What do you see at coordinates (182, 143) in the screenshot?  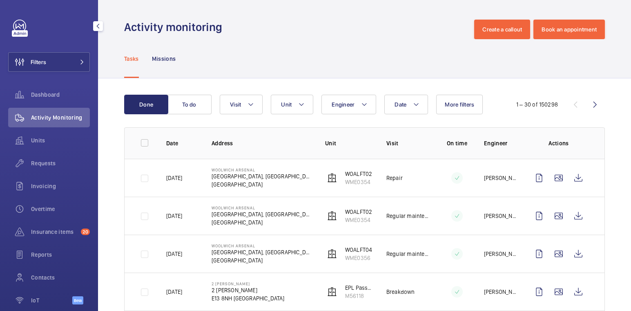 I see `p: Date` at bounding box center [182, 143].